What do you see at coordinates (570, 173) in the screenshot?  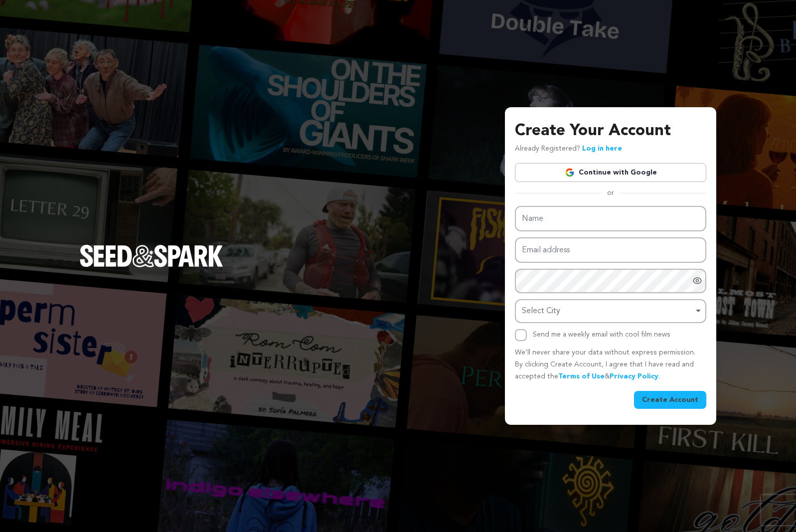 I see `img: Google logo` at bounding box center [570, 173].